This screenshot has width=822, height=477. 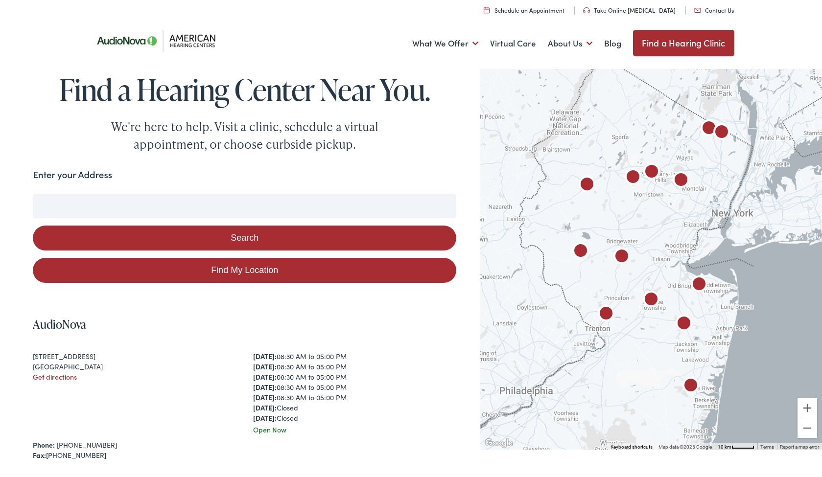 I want to click on a: Find a Hearing Clinic, so click(x=683, y=43).